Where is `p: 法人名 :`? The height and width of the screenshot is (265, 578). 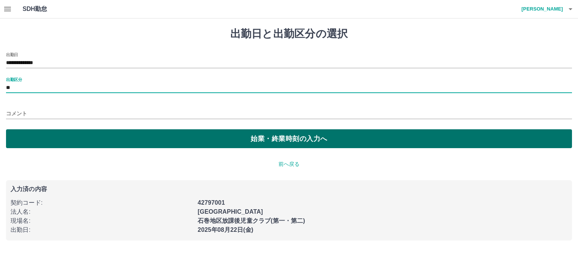
p: 法人名 : is located at coordinates (102, 212).